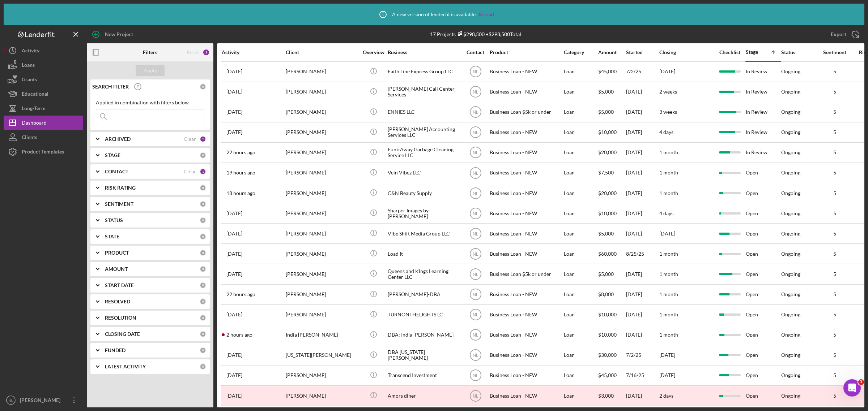 The width and height of the screenshot is (868, 411). Describe the element at coordinates (235, 254) in the screenshot. I see `time: 2025-08-27 02:32` at that location.